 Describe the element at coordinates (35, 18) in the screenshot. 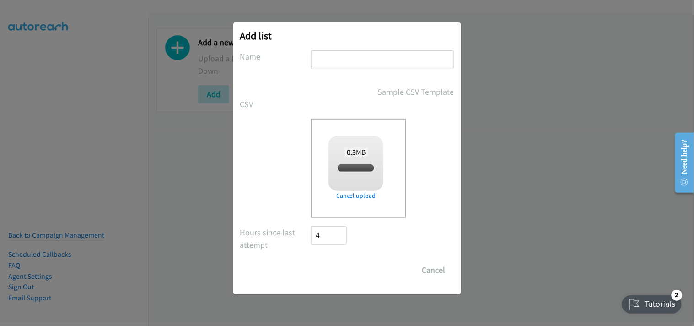

I see `button: Checklist, Tutorials, 2 incomplete tasks` at that location.